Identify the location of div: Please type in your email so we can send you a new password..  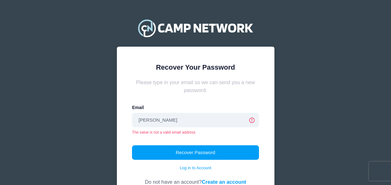
(195, 86).